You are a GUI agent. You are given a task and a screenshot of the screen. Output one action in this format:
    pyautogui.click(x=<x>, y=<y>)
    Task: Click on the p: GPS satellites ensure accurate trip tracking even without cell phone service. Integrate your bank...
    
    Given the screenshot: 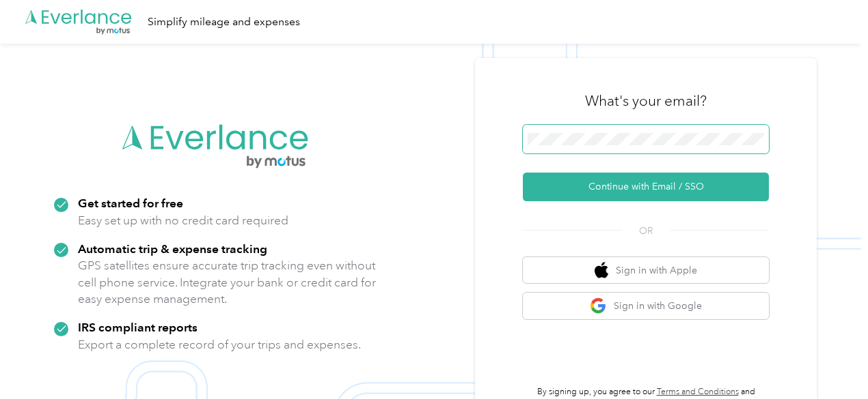 What is the action you would take?
    pyautogui.click(x=227, y=283)
    